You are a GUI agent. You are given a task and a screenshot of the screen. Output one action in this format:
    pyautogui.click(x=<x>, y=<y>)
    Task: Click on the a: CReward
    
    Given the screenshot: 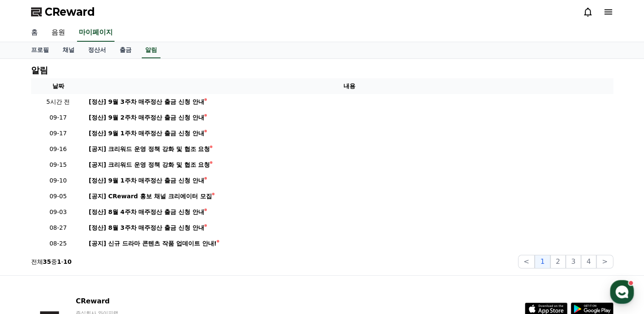 What is the action you would take?
    pyautogui.click(x=63, y=12)
    